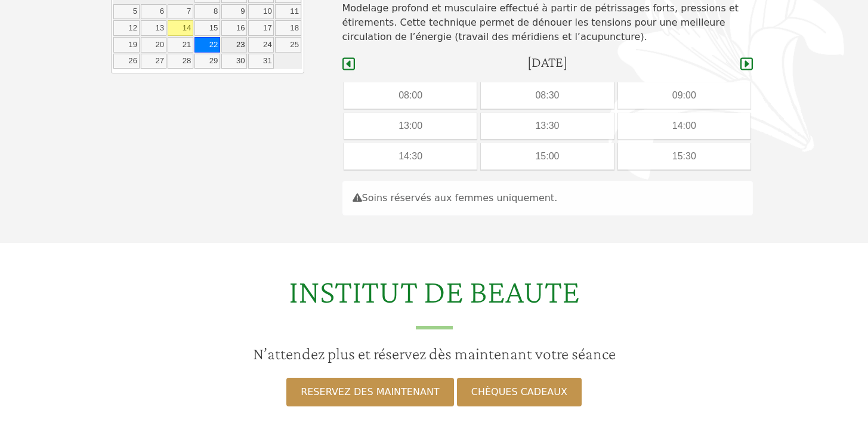 Image resolution: width=868 pixels, height=447 pixels. What do you see at coordinates (126, 62) in the screenshot?
I see `a: 26` at bounding box center [126, 62].